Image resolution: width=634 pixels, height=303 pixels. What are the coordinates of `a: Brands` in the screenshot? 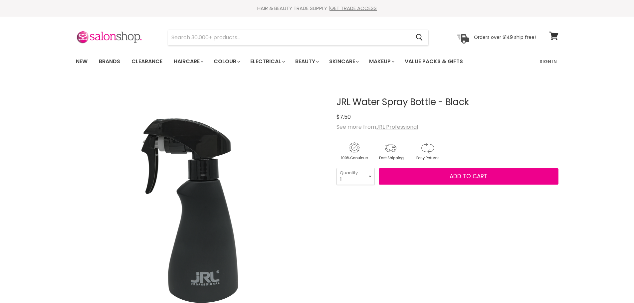 It's located at (109, 62).